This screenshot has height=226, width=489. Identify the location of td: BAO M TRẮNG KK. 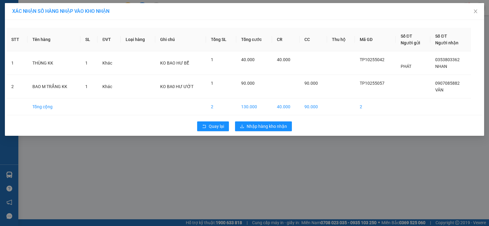
(54, 86).